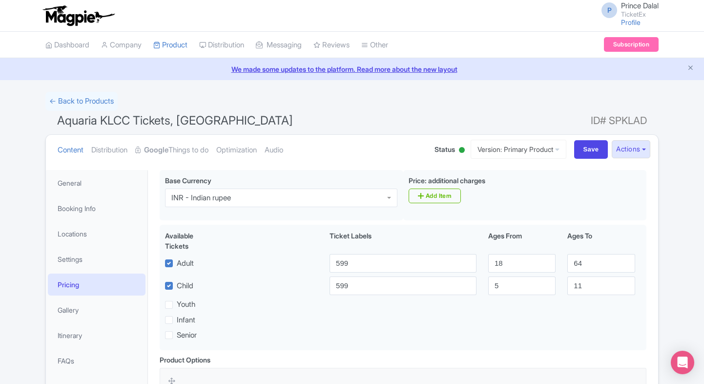 The width and height of the screenshot is (704, 384). I want to click on a: Profile, so click(631, 22).